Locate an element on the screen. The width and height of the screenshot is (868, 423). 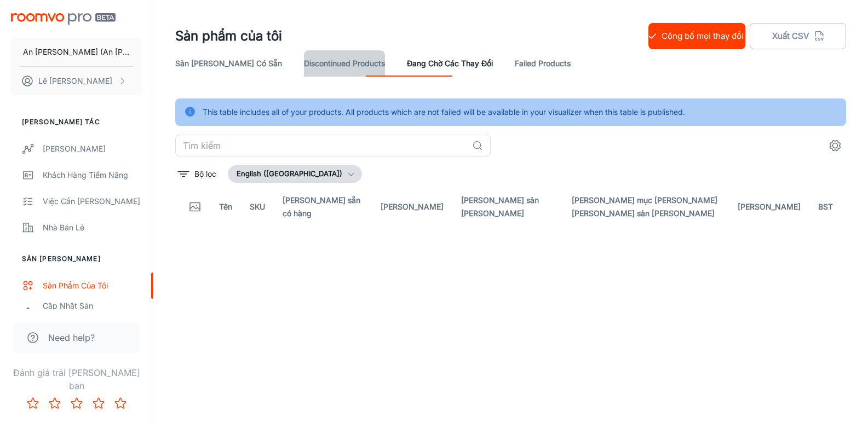
p: Bộ lọc is located at coordinates (206, 175).